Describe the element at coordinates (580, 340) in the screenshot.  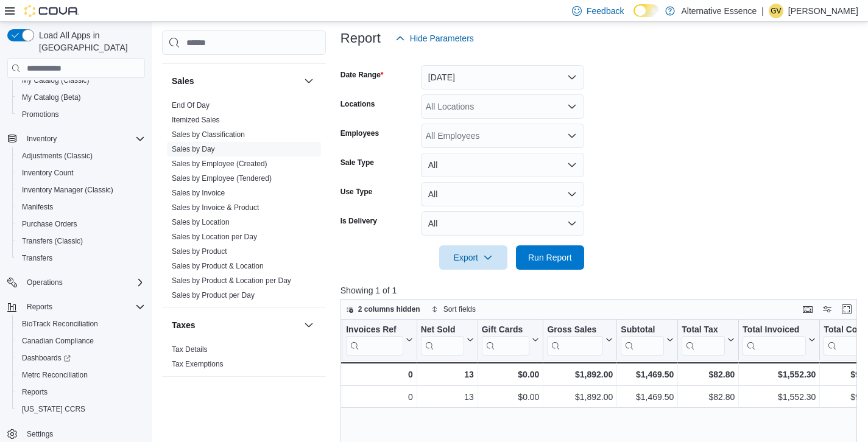
I see `button: Gross Sales` at that location.